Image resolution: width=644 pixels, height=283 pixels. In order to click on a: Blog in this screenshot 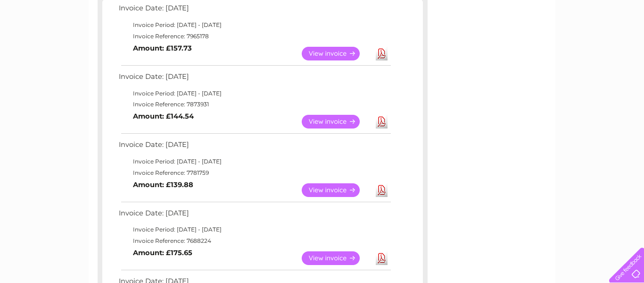, I will do `click(569, 44)`.